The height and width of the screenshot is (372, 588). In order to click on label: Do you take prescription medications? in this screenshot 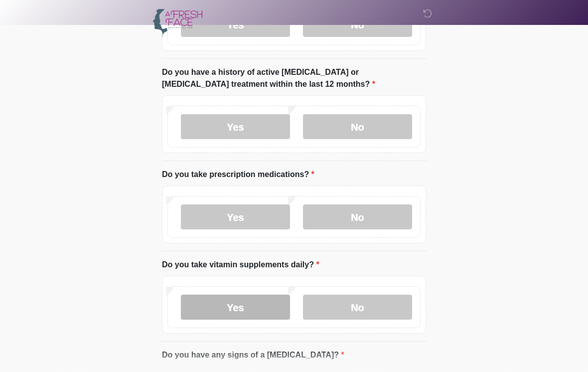, I will do `click(238, 174)`.